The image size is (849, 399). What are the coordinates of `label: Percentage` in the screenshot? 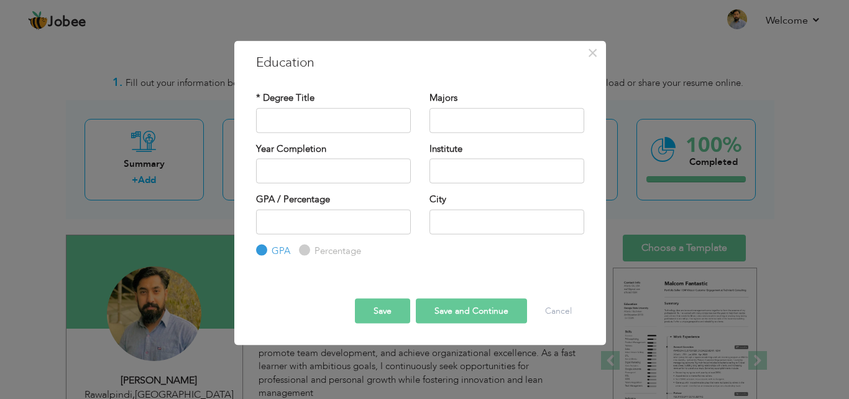 It's located at (336, 250).